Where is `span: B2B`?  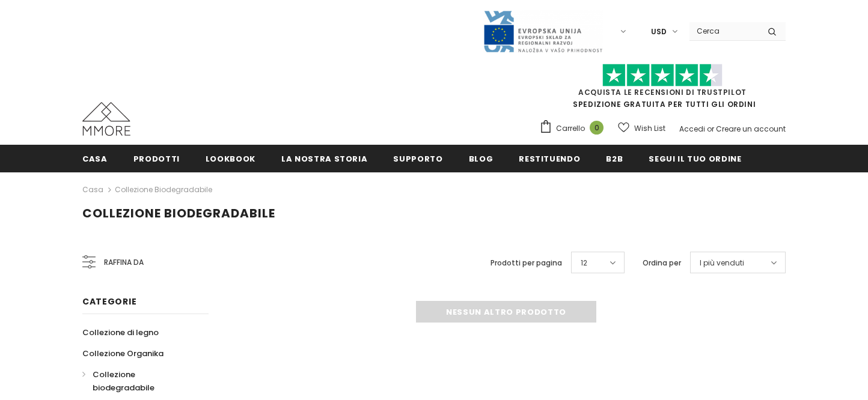
span: B2B is located at coordinates (615, 158).